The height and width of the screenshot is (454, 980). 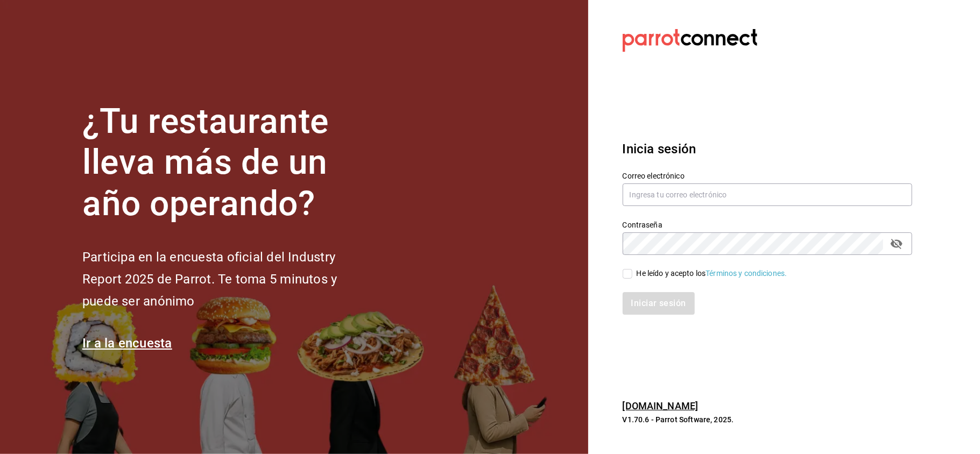 I want to click on div: He leído y acepto los, so click(x=712, y=273).